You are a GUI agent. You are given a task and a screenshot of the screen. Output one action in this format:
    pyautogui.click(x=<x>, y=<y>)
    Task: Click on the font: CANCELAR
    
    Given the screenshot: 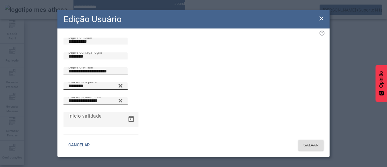 What is the action you would take?
    pyautogui.click(x=79, y=144)
    